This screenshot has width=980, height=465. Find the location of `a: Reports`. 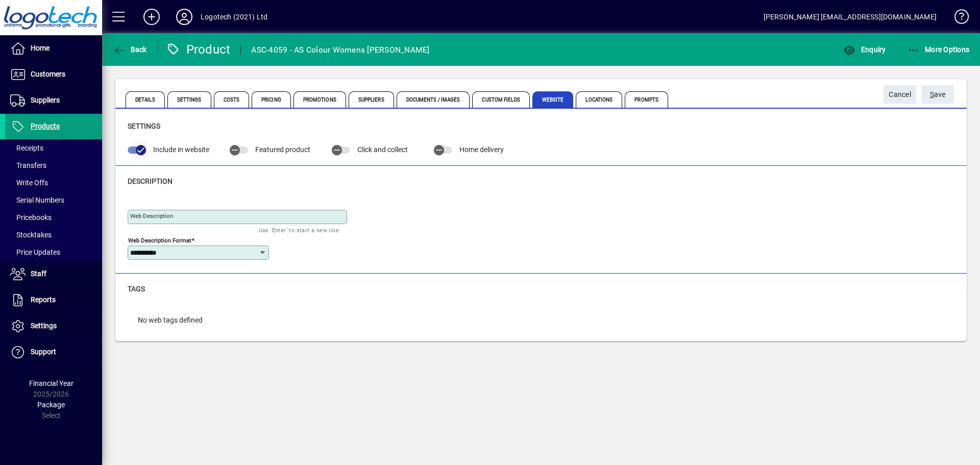

a: Reports is located at coordinates (54, 300).